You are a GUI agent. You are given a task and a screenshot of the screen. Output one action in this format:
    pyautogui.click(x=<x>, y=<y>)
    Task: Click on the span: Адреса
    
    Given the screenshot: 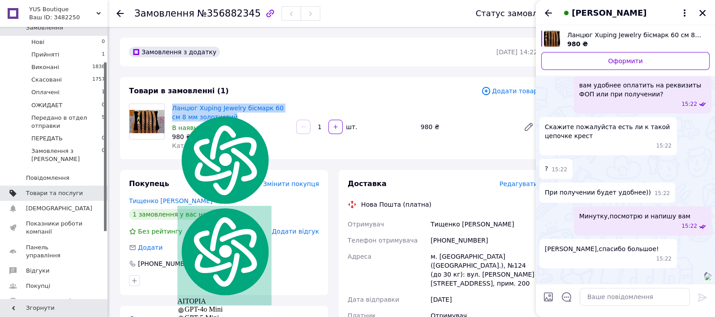 What is the action you would take?
    pyautogui.click(x=359, y=256)
    